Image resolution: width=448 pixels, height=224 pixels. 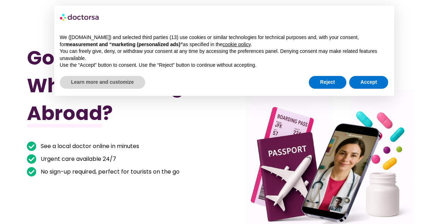 What do you see at coordinates (89, 146) in the screenshot?
I see `span: See a local doctor online in minutes` at bounding box center [89, 146].